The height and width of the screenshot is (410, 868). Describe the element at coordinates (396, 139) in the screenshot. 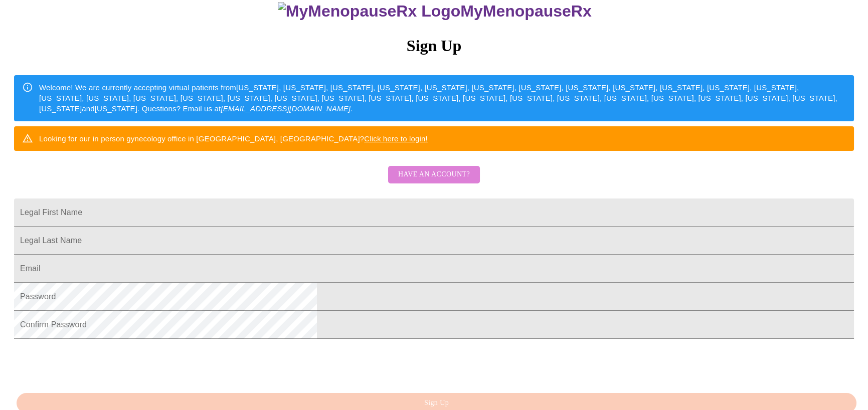

I see `a: Click here to login!` at that location.